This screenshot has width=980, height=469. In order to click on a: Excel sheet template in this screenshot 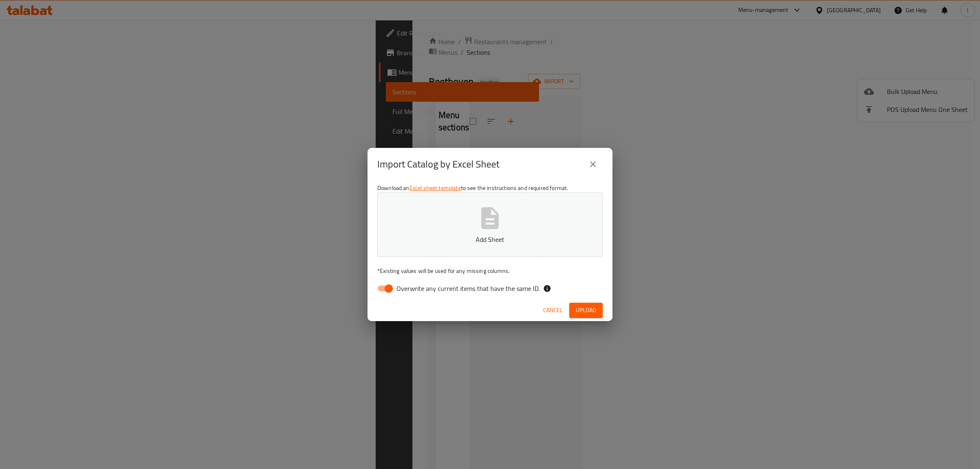, I will do `click(435, 188)`.